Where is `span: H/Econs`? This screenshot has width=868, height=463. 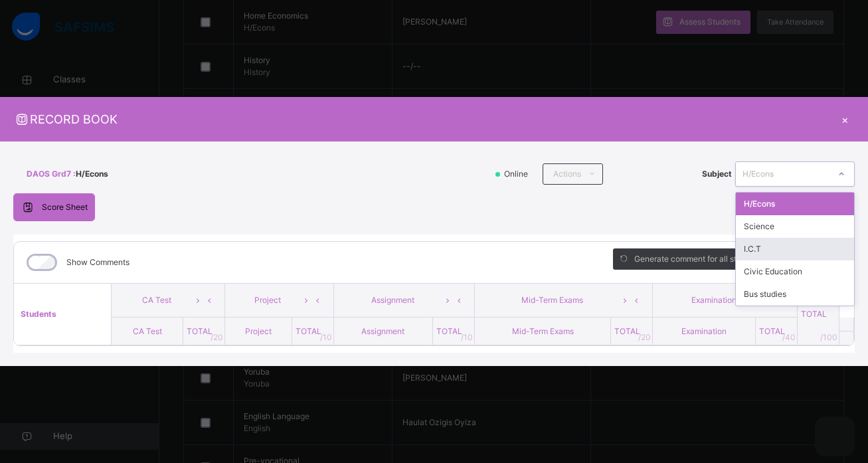
span: H/Econs is located at coordinates (91, 174).